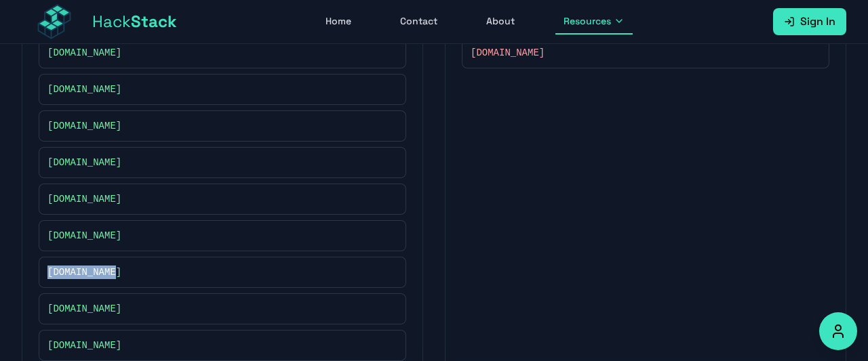 This screenshot has height=361, width=868. I want to click on span: Hack, so click(135, 22).